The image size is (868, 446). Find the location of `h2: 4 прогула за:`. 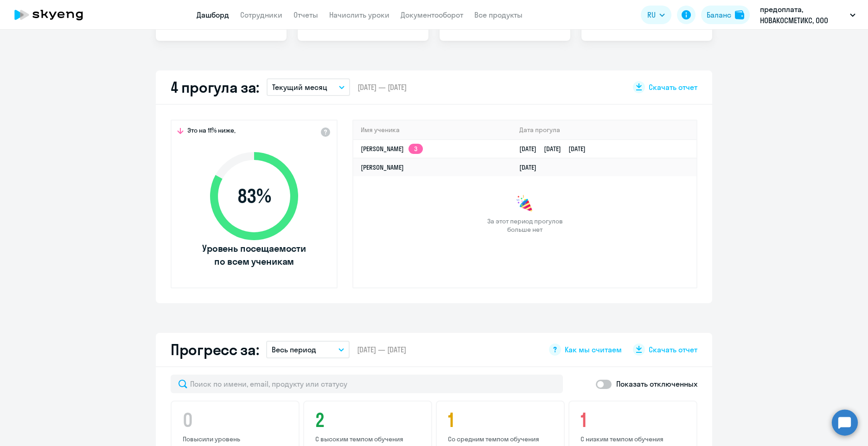

h2: 4 прогула за: is located at coordinates (215, 87).